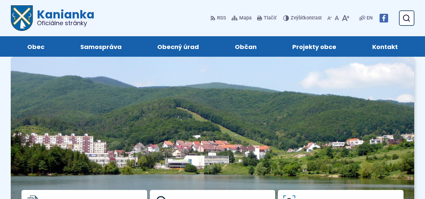 This screenshot has width=425, height=199. Describe the element at coordinates (36, 46) in the screenshot. I see `span: Obec` at that location.